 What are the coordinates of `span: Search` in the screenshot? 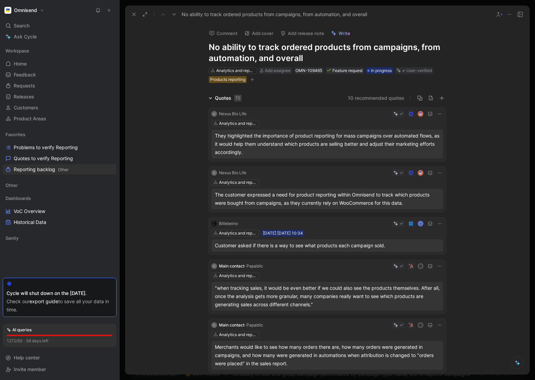 It's located at (22, 26).